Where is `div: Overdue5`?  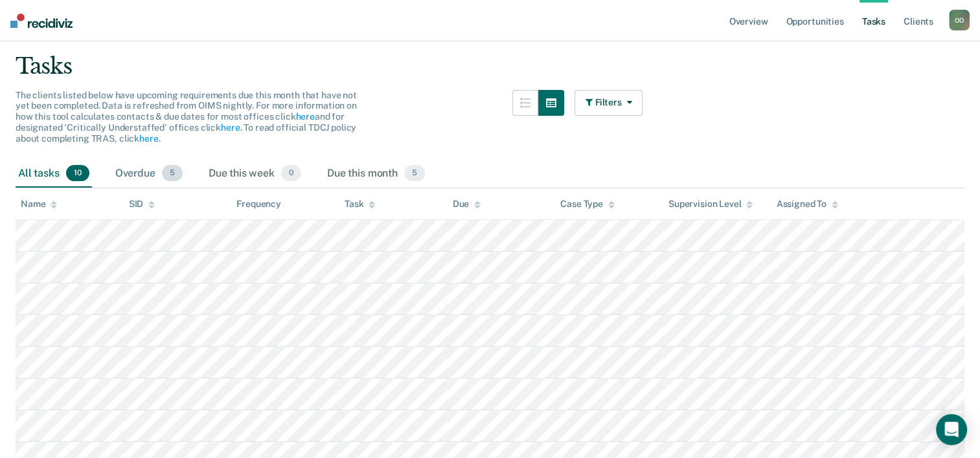 div: Overdue5 is located at coordinates (149, 174).